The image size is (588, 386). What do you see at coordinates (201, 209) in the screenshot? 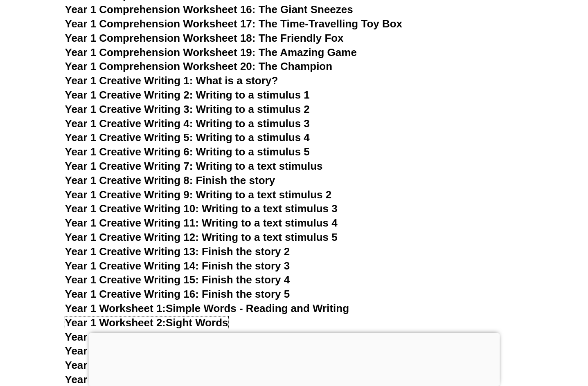
I see `span: Year 1 Creative Writing 10: Writing to a text stimulus 3` at bounding box center [201, 209].